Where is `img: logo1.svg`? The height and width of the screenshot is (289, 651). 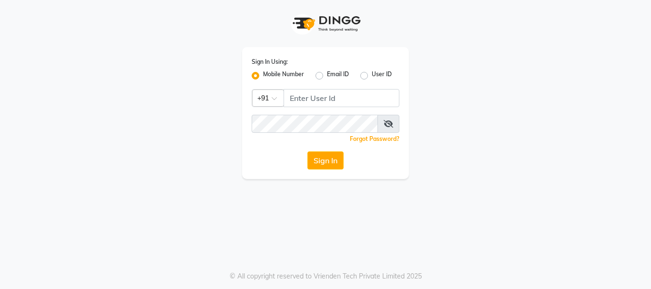 img: logo1.svg is located at coordinates (326, 23).